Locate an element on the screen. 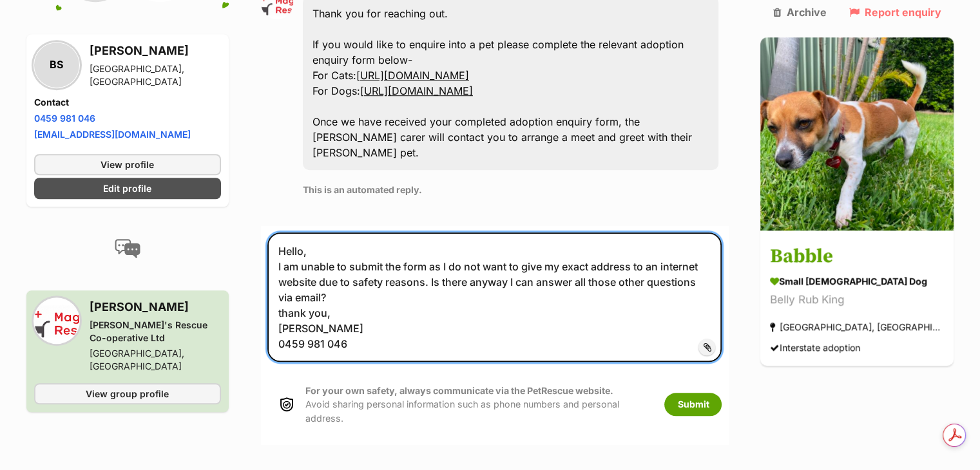 Image resolution: width=980 pixels, height=470 pixels. p: This is an automated reply. is located at coordinates (511, 190).